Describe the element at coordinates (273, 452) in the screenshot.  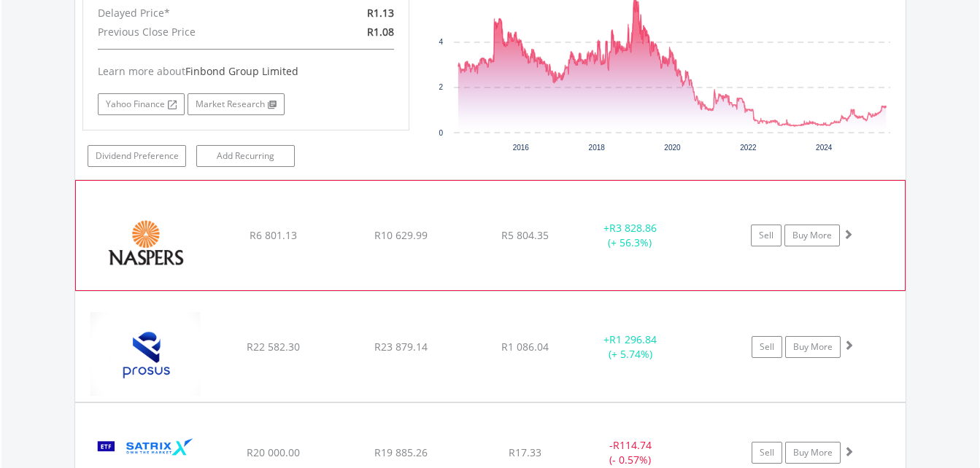
I see `span: R20 000.00` at that location.